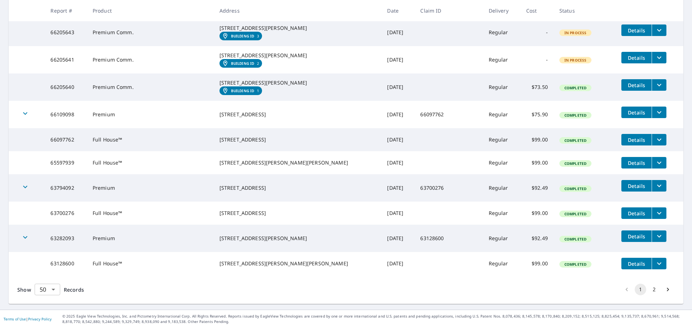 Image resolution: width=692 pixels, height=328 pixels. What do you see at coordinates (241, 63) in the screenshot?
I see `a: Building ID2` at bounding box center [241, 63].